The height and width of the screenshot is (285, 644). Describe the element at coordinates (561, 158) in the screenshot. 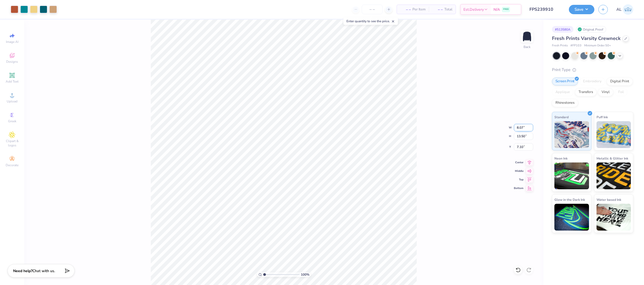

I see `span: Neon Ink` at that location.